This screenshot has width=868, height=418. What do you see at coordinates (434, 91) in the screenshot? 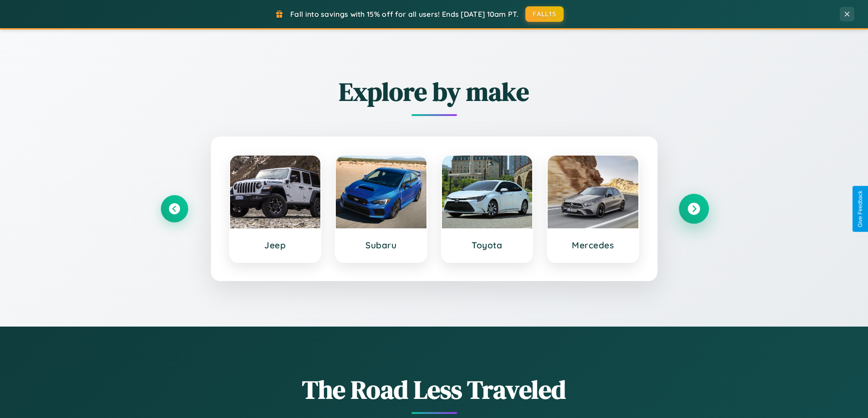
I see `h2: Explore by make` at bounding box center [434, 91].